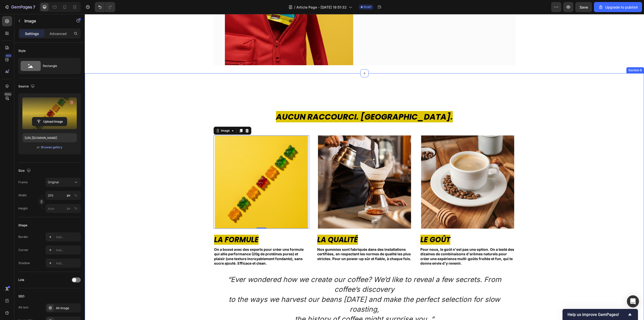 This screenshot has height=320, width=644. What do you see at coordinates (32, 33) in the screenshot?
I see `p: Settings` at bounding box center [32, 33].